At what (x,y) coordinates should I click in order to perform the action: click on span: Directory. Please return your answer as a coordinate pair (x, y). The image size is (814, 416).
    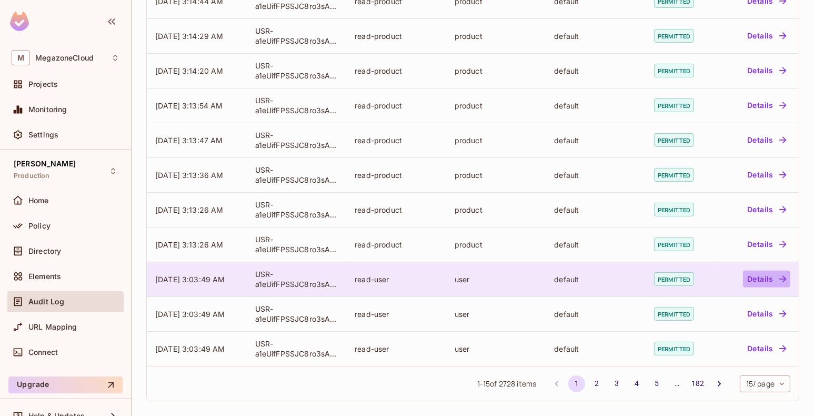
    Looking at the image, I should click on (45, 251).